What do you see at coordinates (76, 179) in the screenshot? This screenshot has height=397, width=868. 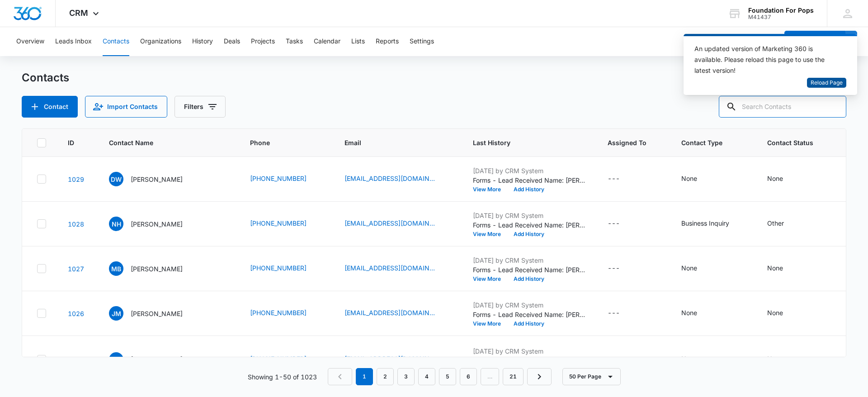 I see `a: Navigate to contact details page for David Waller` at bounding box center [76, 179].